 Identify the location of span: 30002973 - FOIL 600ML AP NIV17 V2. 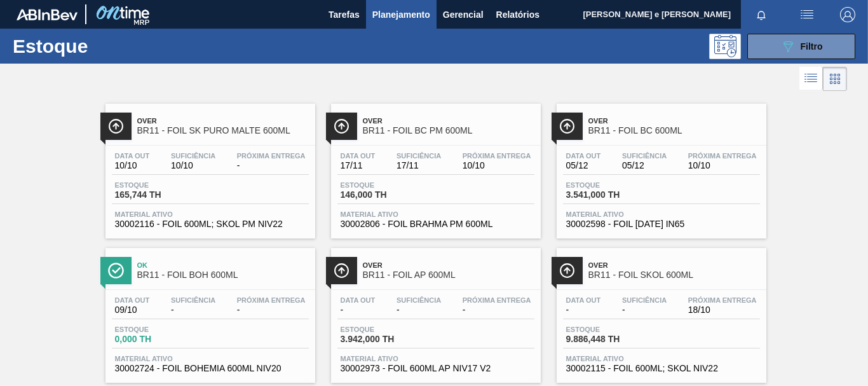
(436, 368).